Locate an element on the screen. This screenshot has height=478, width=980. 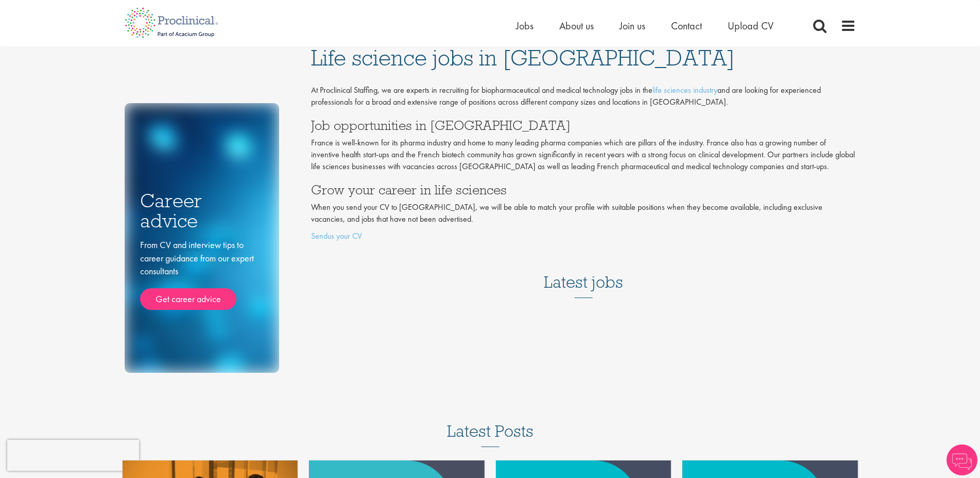
span: Join us is located at coordinates (633, 26).